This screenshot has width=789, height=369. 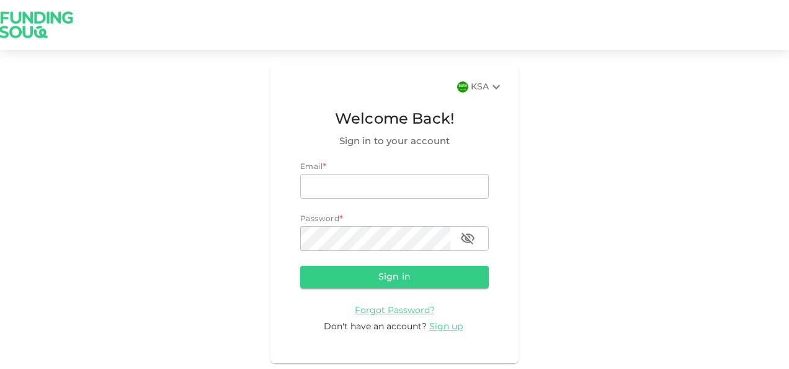 I want to click on input: password, so click(x=375, y=238).